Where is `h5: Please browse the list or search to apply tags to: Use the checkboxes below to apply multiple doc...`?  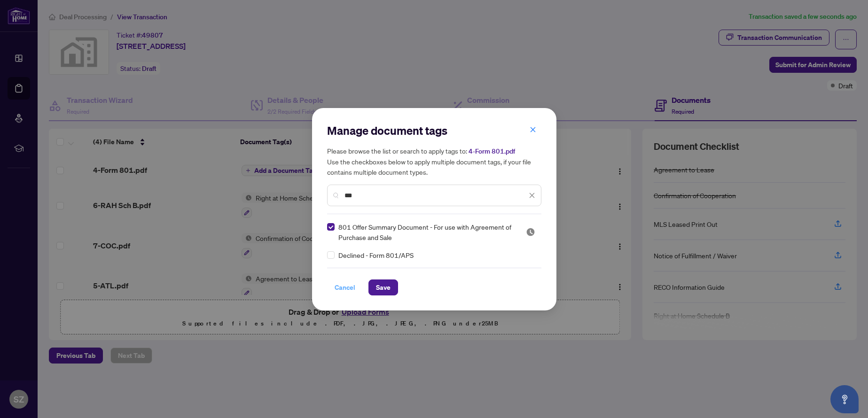 h5: Please browse the list or search to apply tags to: Use the checkboxes below to apply multiple doc... is located at coordinates (434, 161).